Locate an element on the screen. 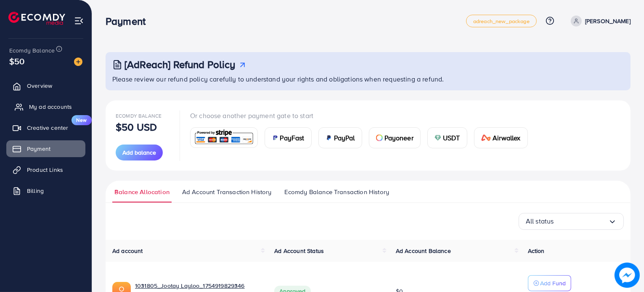 The height and width of the screenshot is (292, 644). span: PayPal is located at coordinates (344, 138).